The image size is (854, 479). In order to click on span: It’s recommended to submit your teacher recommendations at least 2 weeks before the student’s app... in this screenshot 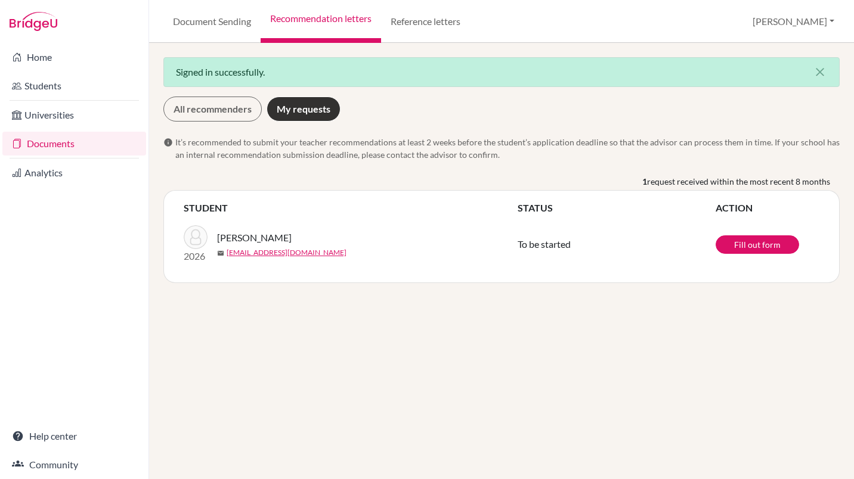, I will do `click(507, 148)`.